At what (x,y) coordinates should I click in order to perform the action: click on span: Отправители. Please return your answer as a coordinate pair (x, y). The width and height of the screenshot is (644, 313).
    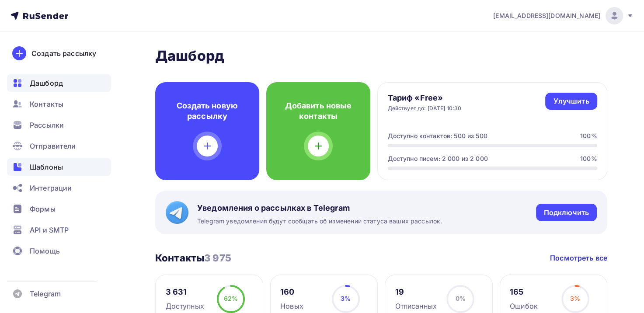
    Looking at the image, I should click on (53, 146).